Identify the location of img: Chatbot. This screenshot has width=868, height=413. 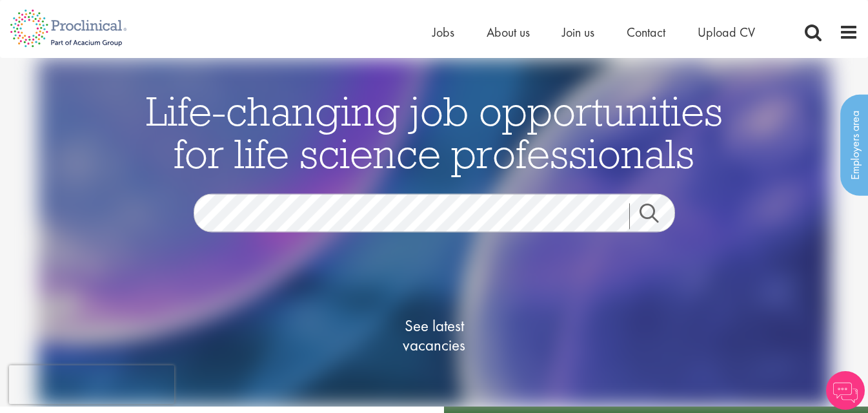
(845, 391).